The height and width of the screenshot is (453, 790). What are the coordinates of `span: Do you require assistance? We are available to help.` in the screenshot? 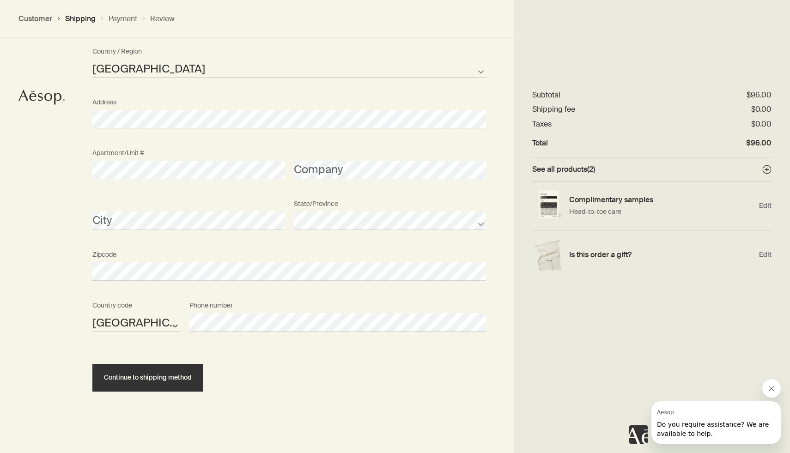 It's located at (61, 28).